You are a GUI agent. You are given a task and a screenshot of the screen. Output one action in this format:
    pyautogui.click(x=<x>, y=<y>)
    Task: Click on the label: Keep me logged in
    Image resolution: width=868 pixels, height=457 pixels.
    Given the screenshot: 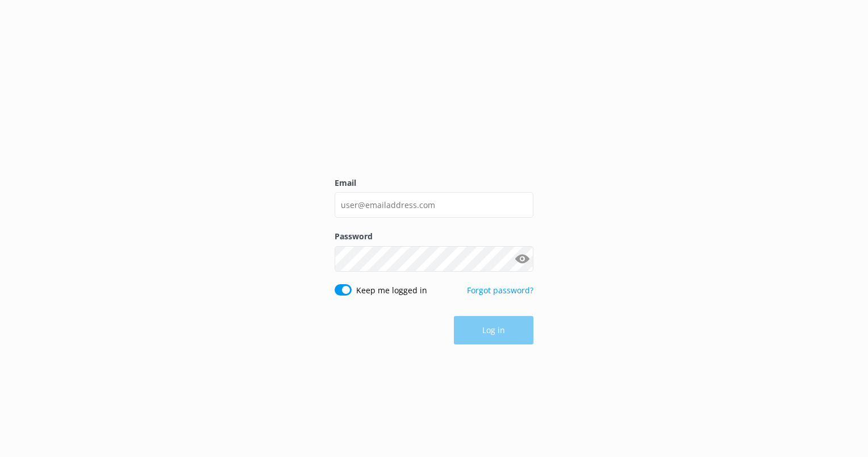 What is the action you would take?
    pyautogui.click(x=391, y=290)
    